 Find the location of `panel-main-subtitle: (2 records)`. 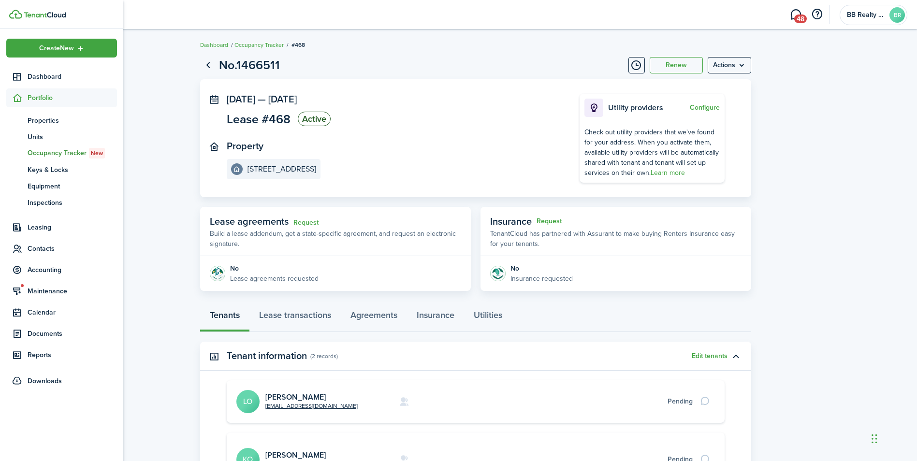

panel-main-subtitle: (2 records) is located at coordinates (324, 356).